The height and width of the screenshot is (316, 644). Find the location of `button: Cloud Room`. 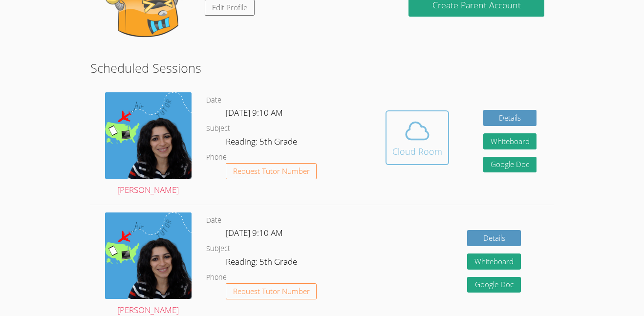

button: Cloud Room is located at coordinates (417, 138).